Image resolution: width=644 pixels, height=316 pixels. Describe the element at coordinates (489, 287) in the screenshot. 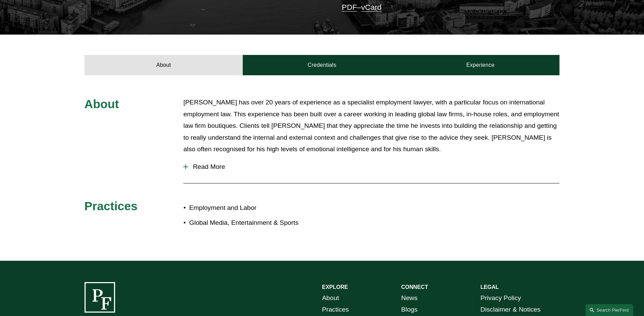

I see `strong: LEGAL` at that location.